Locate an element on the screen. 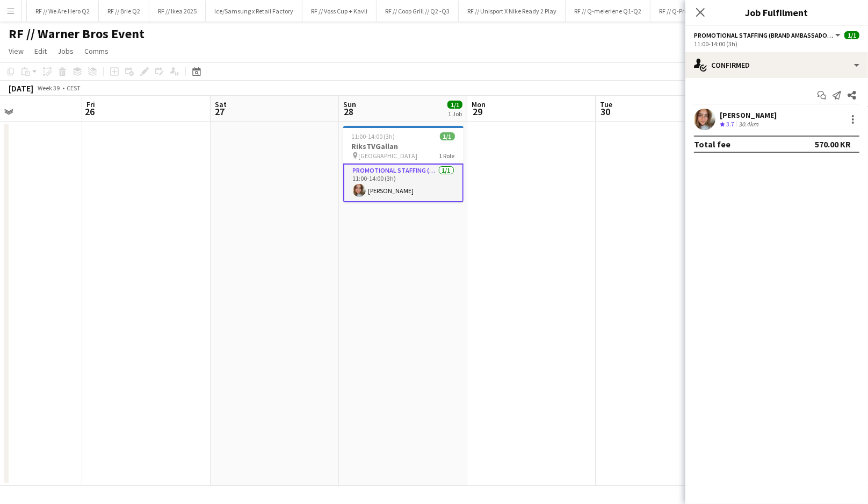 Image resolution: width=868 pixels, height=504 pixels. span: Comms is located at coordinates (96, 51).